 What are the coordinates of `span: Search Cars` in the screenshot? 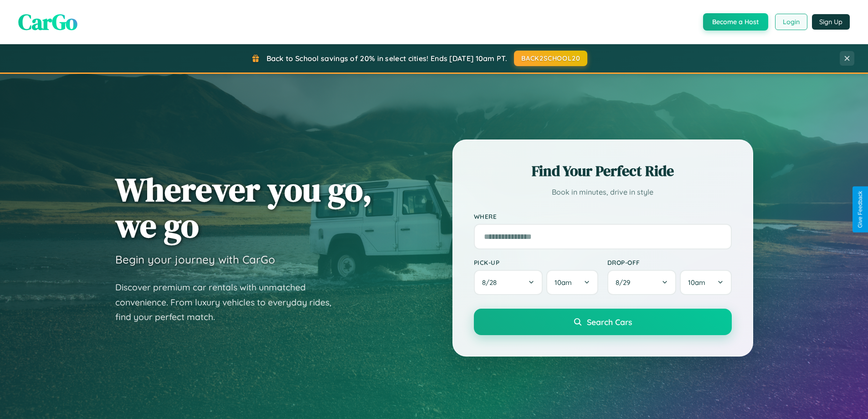 It's located at (609, 322).